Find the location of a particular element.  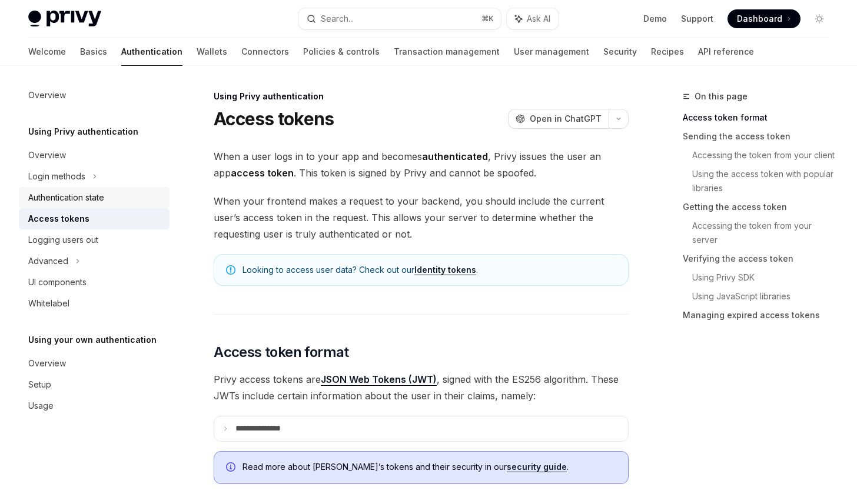

a: Logging users out is located at coordinates (94, 240).